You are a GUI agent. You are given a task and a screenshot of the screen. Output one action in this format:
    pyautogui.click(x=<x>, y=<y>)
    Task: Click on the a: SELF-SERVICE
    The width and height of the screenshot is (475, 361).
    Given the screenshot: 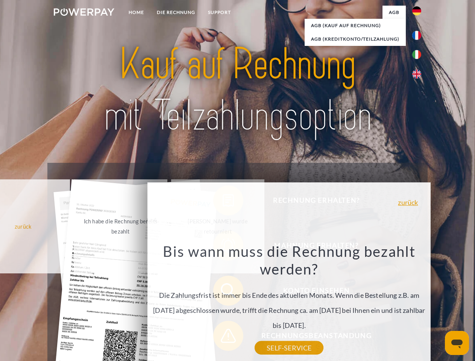 What is the action you would take?
    pyautogui.click(x=289, y=348)
    